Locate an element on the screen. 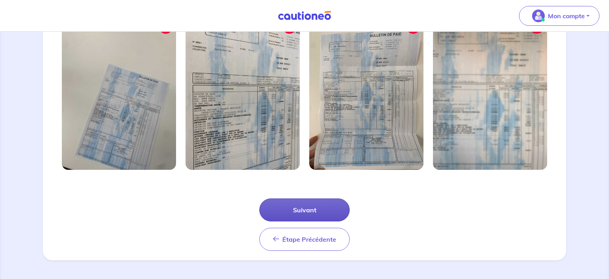 This screenshot has height=279, width=609. button: illu_account_valid_menu.svgMon compte is located at coordinates (559, 16).